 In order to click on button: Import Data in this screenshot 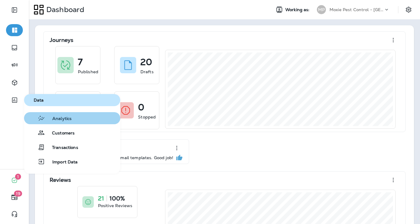, I will do `click(72, 161)`.